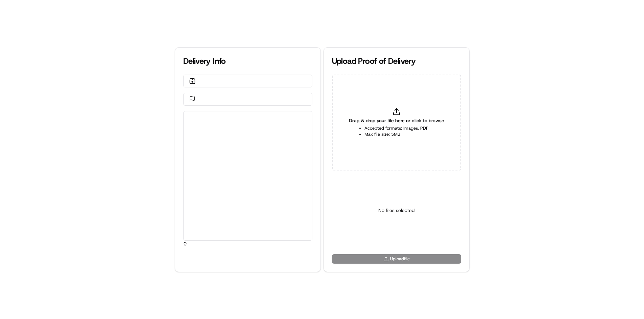  Describe the element at coordinates (248, 176) in the screenshot. I see `div: 0` at that location.